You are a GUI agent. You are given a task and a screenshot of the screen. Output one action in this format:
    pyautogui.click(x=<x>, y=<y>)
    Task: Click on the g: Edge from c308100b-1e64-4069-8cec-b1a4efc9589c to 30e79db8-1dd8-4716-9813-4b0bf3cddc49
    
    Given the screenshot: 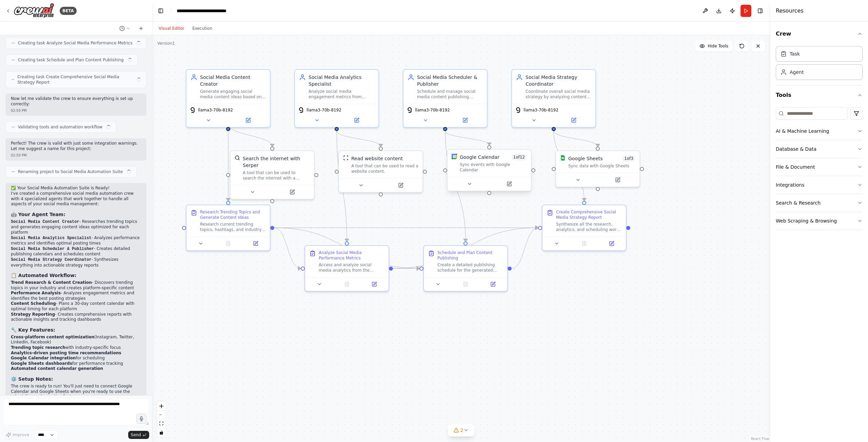 What is the action you would take?
    pyautogui.click(x=250, y=136)
    